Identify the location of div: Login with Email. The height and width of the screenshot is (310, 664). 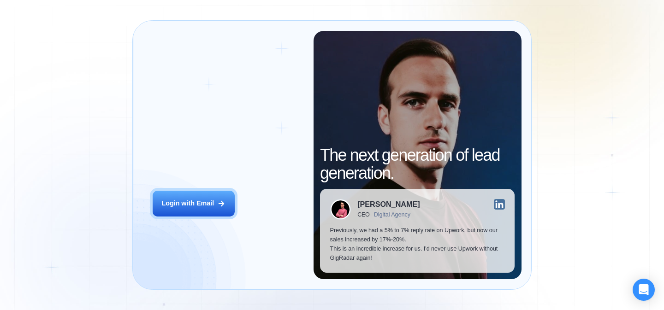
(188, 204).